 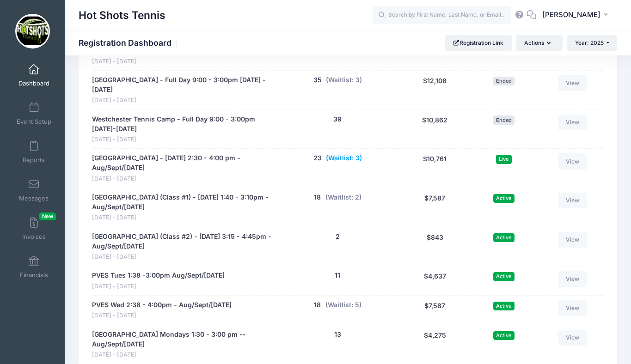 I want to click on div: $10,761, so click(x=434, y=168).